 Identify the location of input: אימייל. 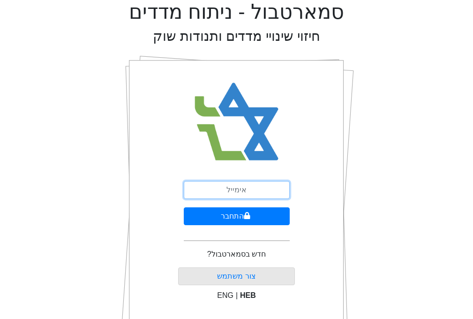
(237, 190).